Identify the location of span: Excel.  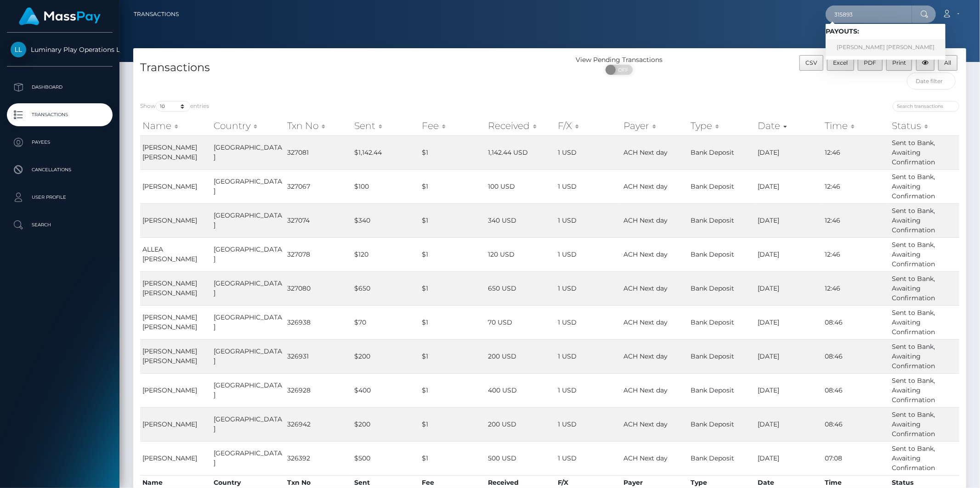
(841, 63).